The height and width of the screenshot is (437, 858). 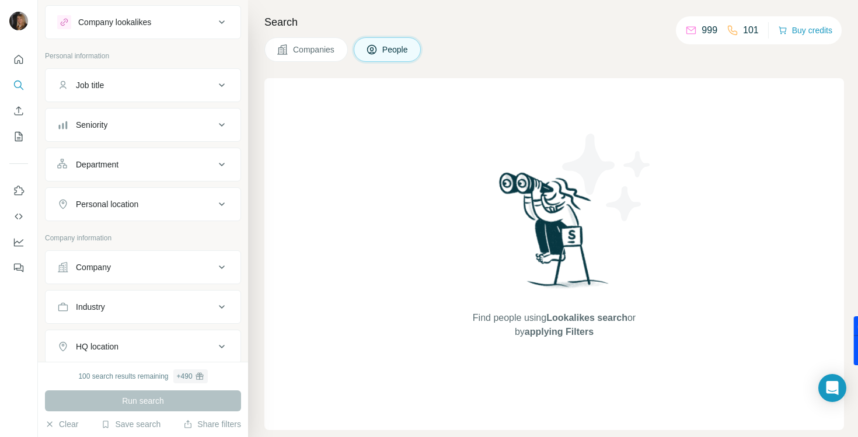 I want to click on button: Search, so click(x=19, y=85).